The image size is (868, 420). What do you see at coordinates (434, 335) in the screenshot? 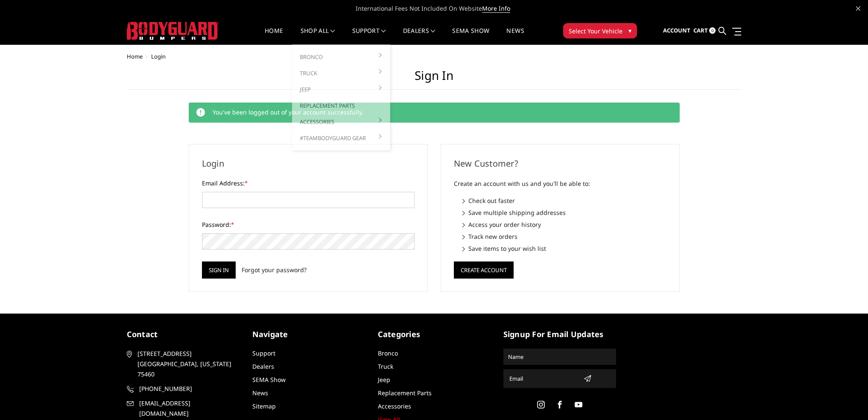
I see `h5: Categories` at bounding box center [434, 335].